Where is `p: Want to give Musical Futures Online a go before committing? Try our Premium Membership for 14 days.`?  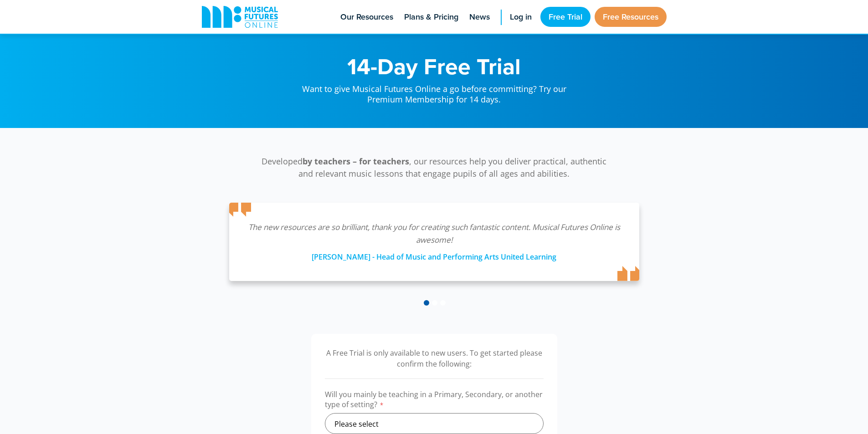 p: Want to give Musical Futures Online a go before committing? Try our Premium Membership for 14 days. is located at coordinates (434, 91).